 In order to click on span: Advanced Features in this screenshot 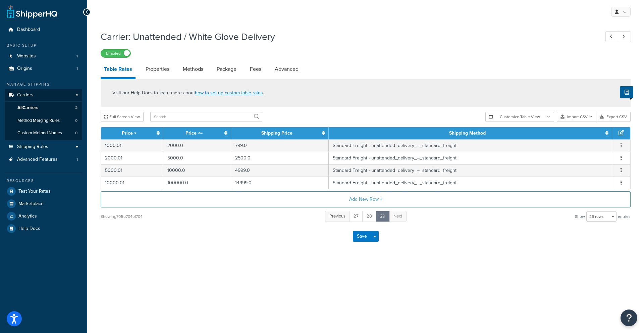, I will do `click(37, 160)`.